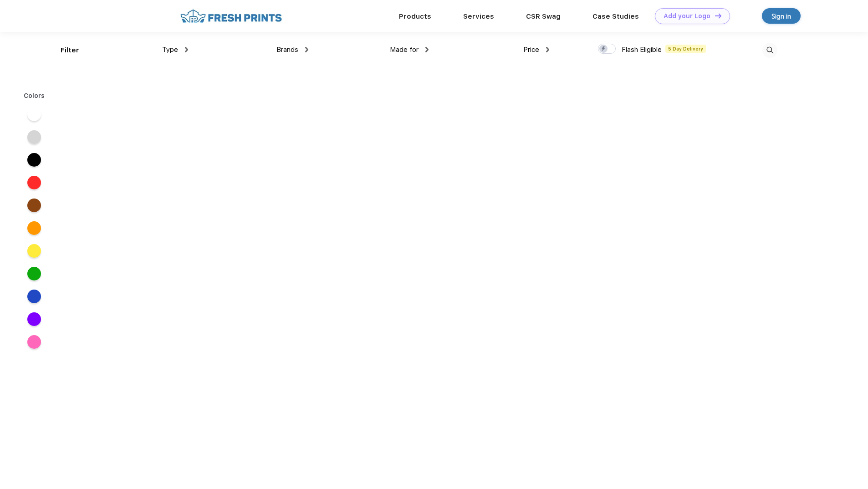  I want to click on div: Add your Logo, so click(687, 16).